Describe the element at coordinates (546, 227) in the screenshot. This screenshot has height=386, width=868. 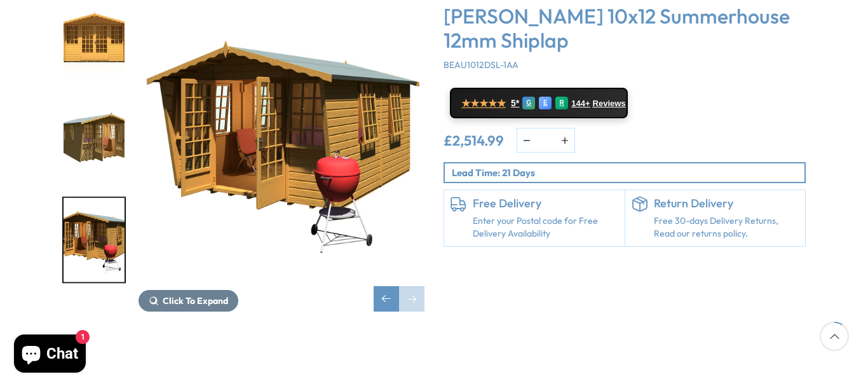
I see `a: Enter your Postal code for Free Delivery Availability` at that location.